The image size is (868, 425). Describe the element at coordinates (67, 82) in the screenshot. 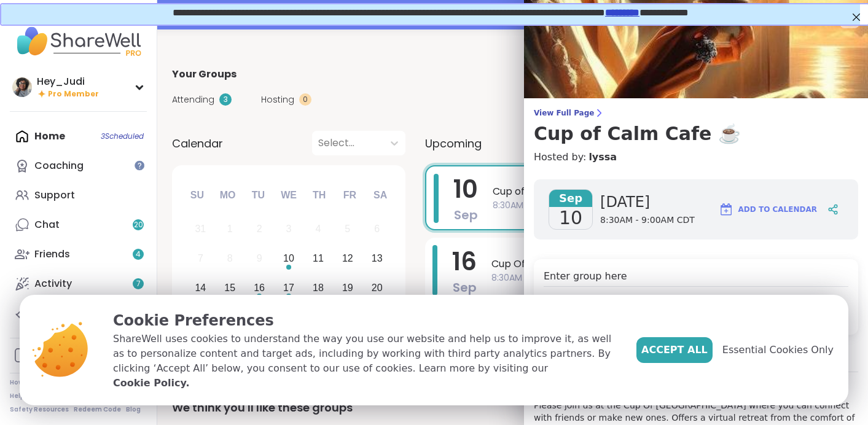

I see `div: Hey_Judi` at that location.